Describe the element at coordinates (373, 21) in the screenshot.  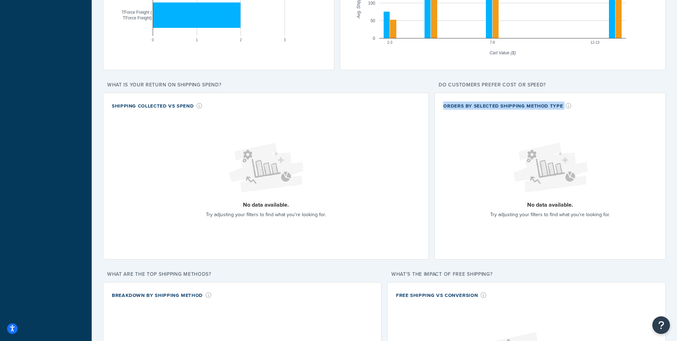
I see `text: 50` at that location.